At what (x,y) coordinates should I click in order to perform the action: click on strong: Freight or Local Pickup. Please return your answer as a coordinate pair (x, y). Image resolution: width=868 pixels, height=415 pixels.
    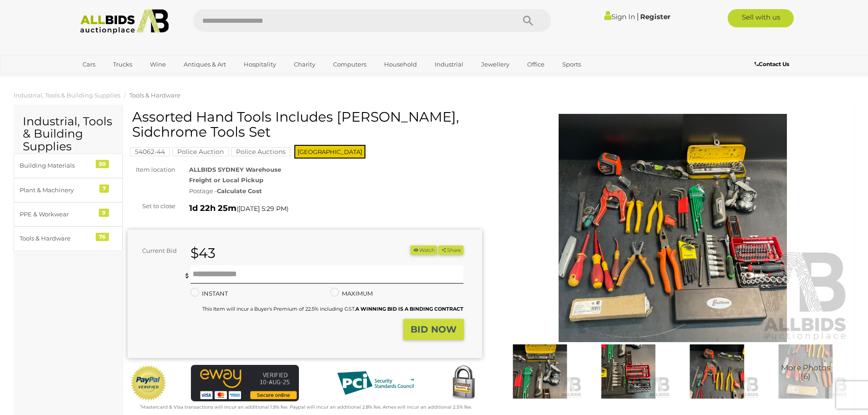
    Looking at the image, I should click on (226, 180).